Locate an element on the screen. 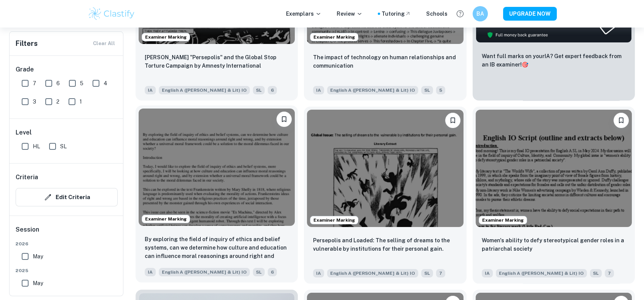  a: Schools is located at coordinates (438, 14).